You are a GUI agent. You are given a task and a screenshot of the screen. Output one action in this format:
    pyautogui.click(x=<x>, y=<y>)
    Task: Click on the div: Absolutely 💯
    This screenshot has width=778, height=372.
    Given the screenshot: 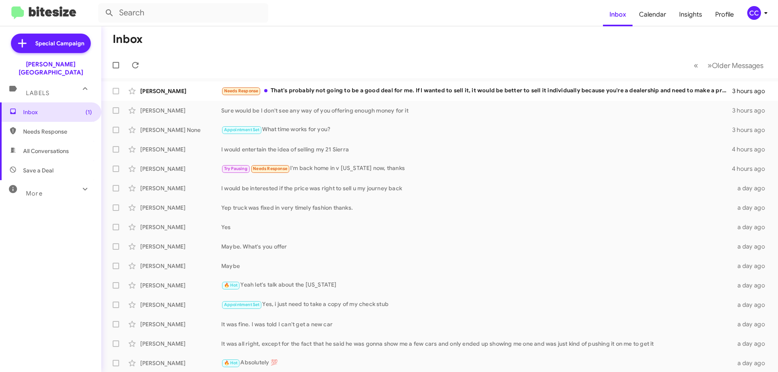 What is the action you would take?
    pyautogui.click(x=477, y=363)
    